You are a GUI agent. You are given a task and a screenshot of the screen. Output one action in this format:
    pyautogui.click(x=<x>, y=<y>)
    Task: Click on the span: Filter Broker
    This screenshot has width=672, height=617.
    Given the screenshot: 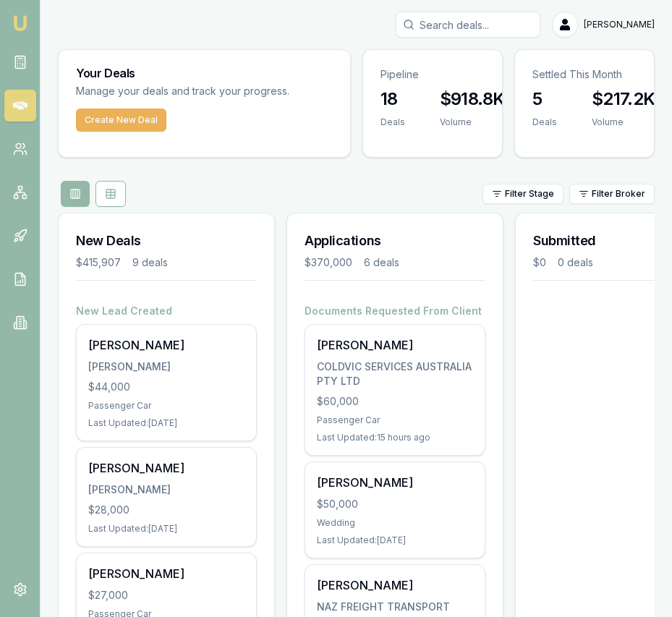 What is the action you would take?
    pyautogui.click(x=619, y=194)
    